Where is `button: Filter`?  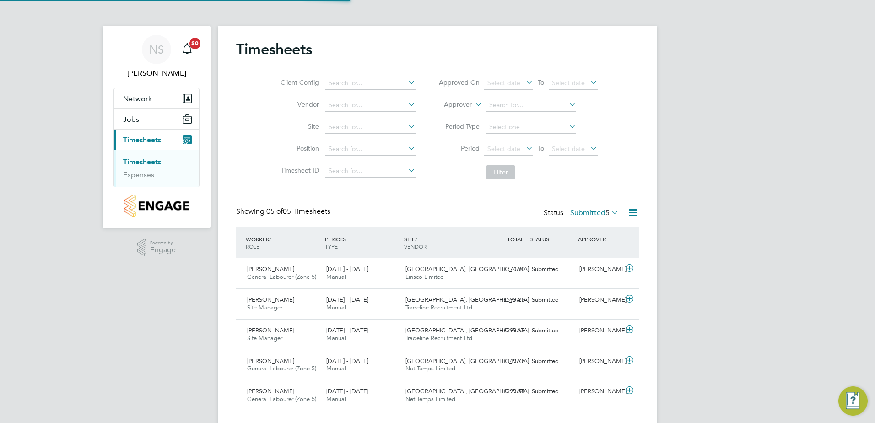
button: Filter is located at coordinates (501, 172).